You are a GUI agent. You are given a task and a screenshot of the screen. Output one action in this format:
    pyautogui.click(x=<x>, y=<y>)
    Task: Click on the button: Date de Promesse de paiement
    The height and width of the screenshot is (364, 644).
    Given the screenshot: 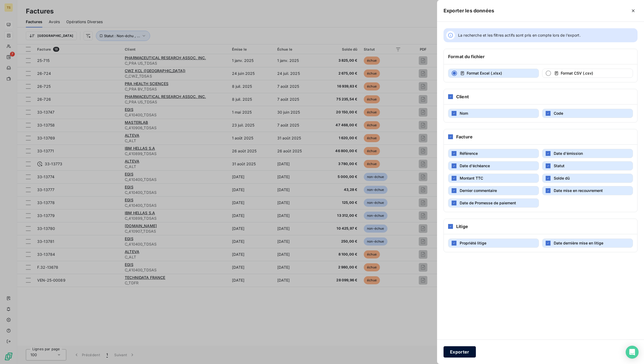 What is the action you would take?
    pyautogui.click(x=493, y=203)
    